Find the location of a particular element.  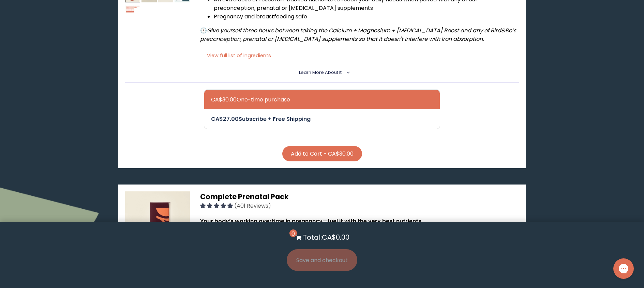

span: Learn More About it is located at coordinates (320, 72).